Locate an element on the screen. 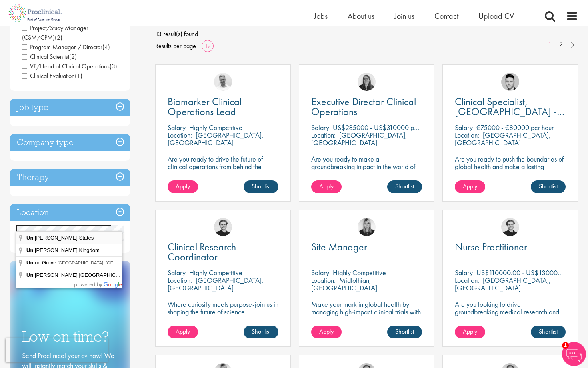 The height and width of the screenshot is (368, 588). span: Site Manager is located at coordinates (339, 247).